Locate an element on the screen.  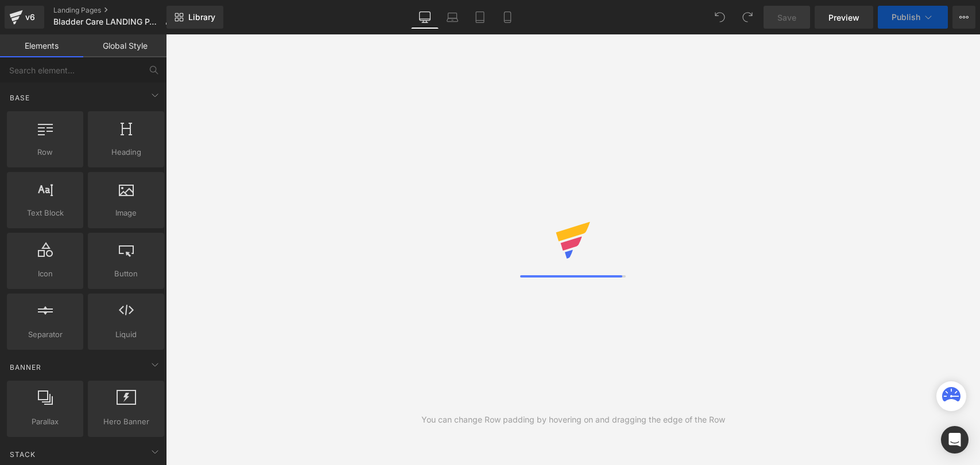
a: Global Style is located at coordinates (125, 46).